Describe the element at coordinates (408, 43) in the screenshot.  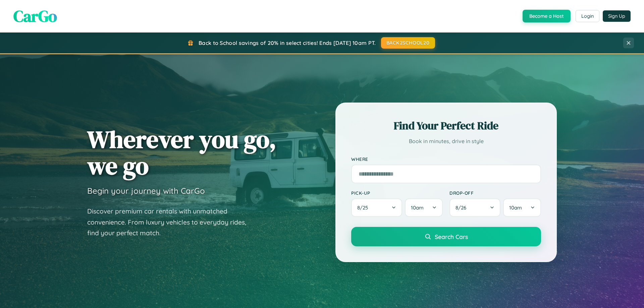
I see `button: BACK2SCHOOL20` at that location.